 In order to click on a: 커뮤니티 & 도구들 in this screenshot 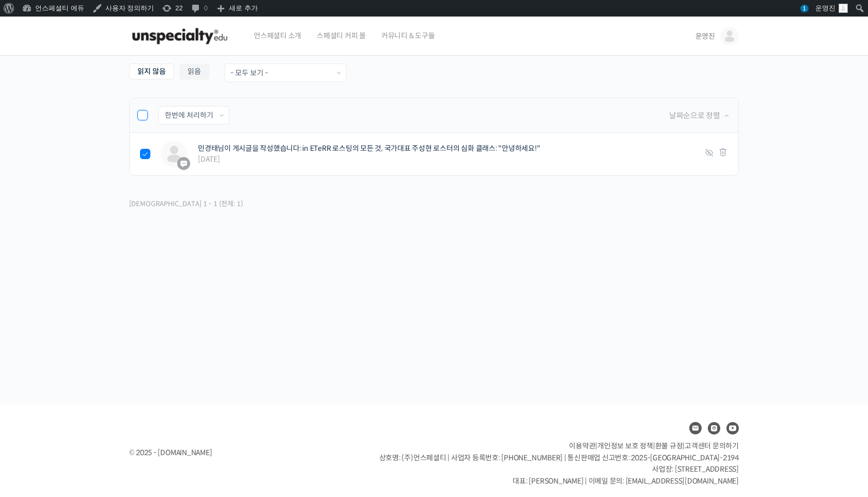, I will do `click(408, 36)`.